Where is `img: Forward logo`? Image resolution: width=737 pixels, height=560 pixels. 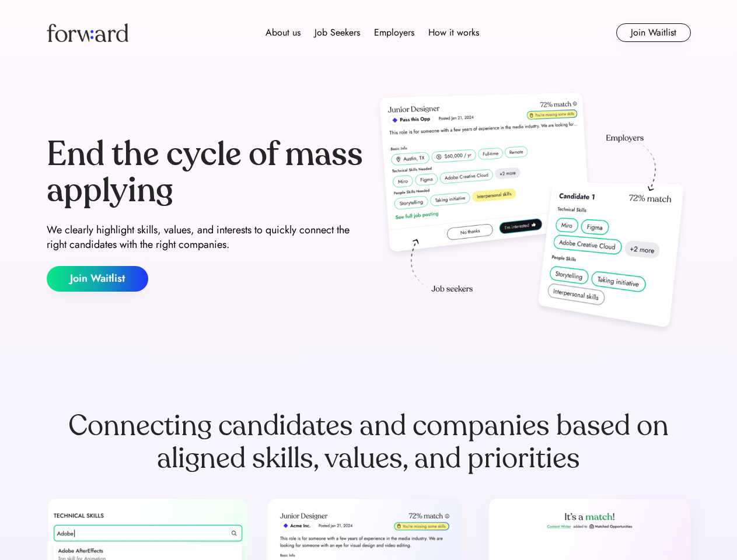
img: Forward logo is located at coordinates (87, 33).